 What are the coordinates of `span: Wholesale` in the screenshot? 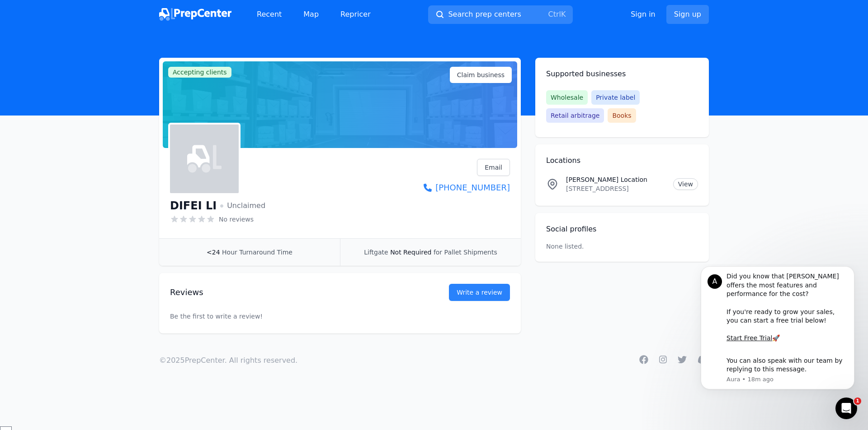 It's located at (567, 97).